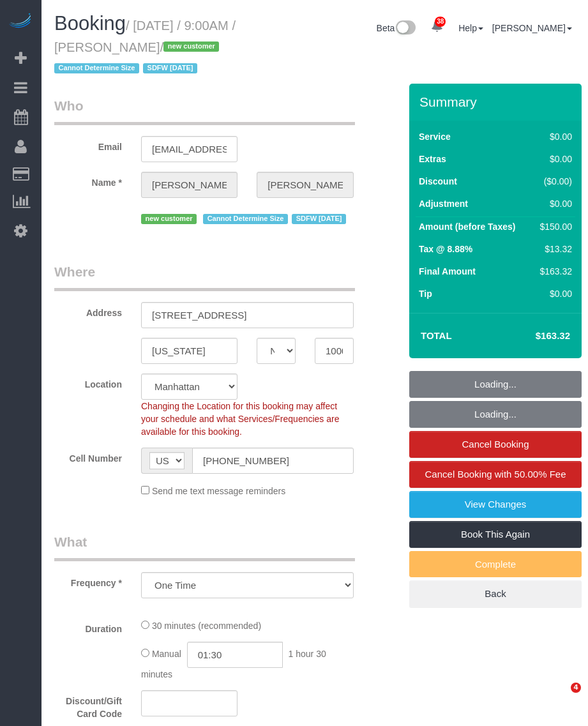 This screenshot has width=588, height=726. What do you see at coordinates (495, 474) in the screenshot?
I see `span: Cancel Booking with 50.00% Fee` at bounding box center [495, 474].